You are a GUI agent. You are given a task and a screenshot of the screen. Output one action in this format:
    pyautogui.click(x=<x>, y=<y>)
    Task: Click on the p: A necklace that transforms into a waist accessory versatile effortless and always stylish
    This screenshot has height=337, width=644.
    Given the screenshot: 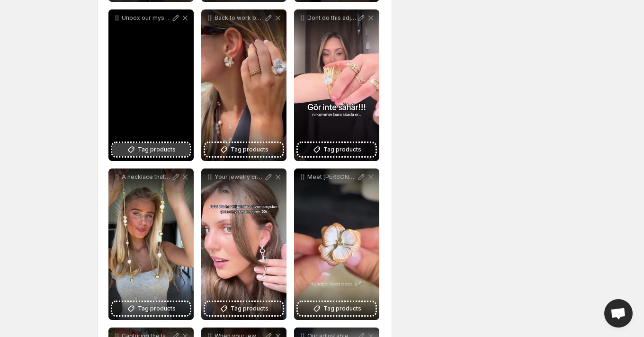 What is the action you would take?
    pyautogui.click(x=147, y=177)
    